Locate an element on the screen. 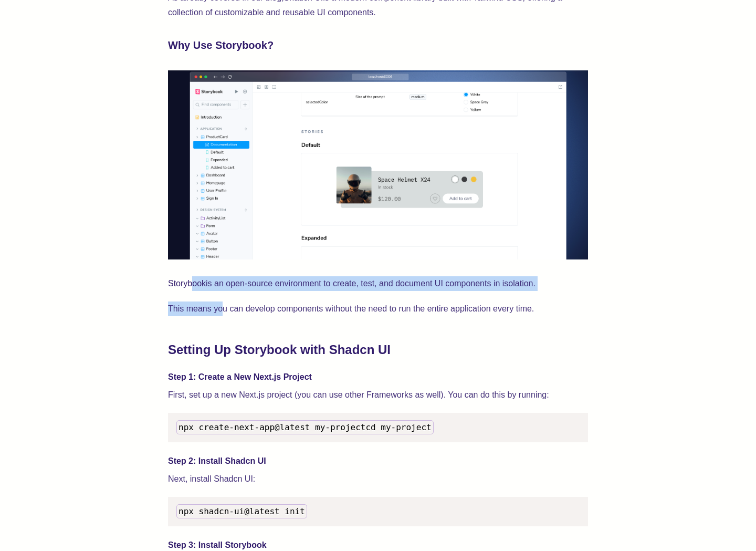 The image size is (756, 551). p: This means you can develop components without the need to run the entire application every time. is located at coordinates (378, 309).